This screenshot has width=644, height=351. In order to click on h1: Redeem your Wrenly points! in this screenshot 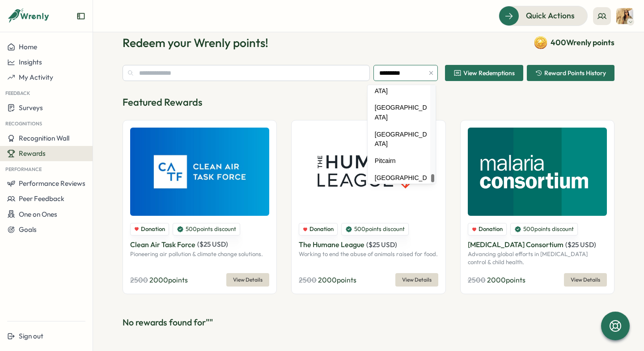, I will do `click(195, 43)`.